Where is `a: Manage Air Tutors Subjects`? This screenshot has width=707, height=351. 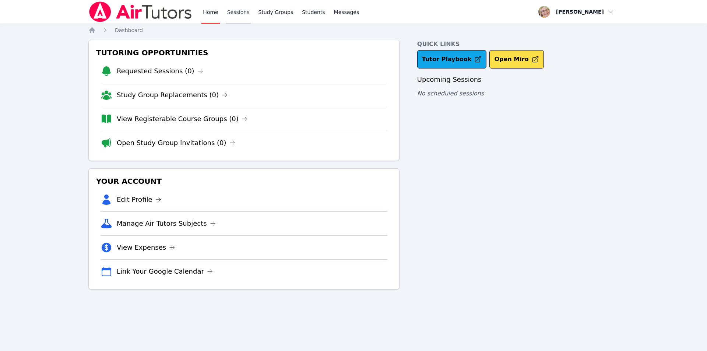 a: Manage Air Tutors Subjects is located at coordinates (166, 223).